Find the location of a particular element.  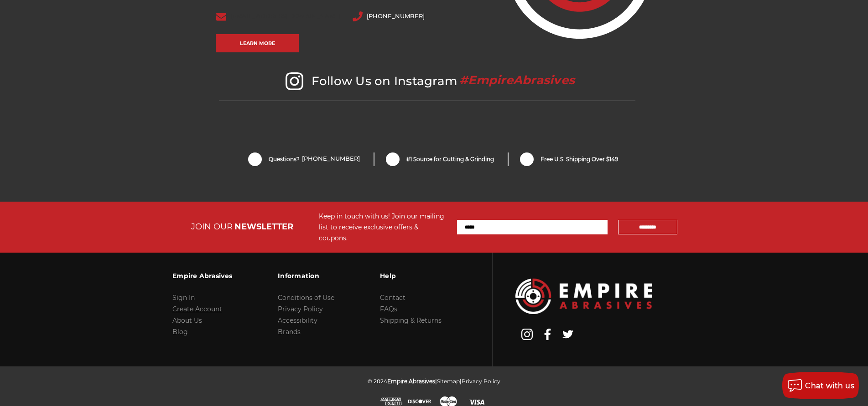

span: Free U.S. Shipping Over $149 is located at coordinates (579, 160).